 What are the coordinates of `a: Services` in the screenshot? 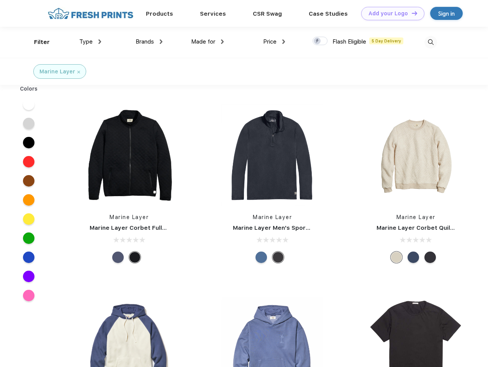 It's located at (213, 14).